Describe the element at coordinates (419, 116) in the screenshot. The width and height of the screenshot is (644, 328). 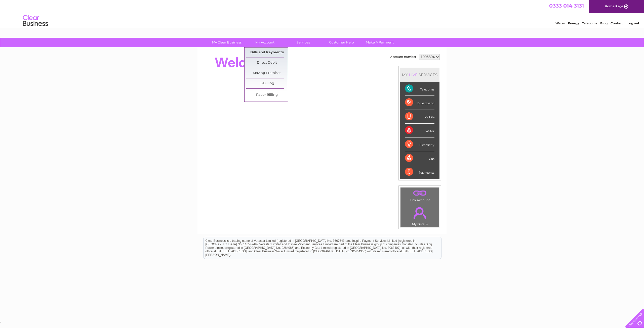
I see `div: Mobile` at that location.